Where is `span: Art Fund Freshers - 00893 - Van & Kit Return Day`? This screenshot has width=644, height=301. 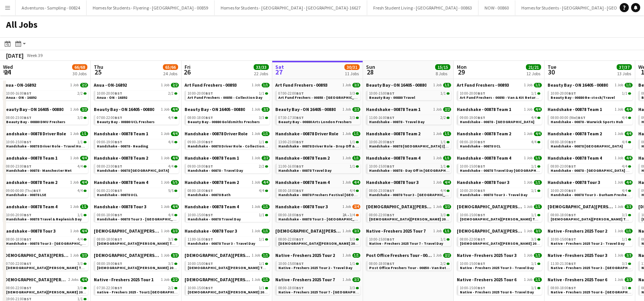
span: Art Fund Freshers - 00893 - Van & Kit Return Day is located at coordinates (502, 97).